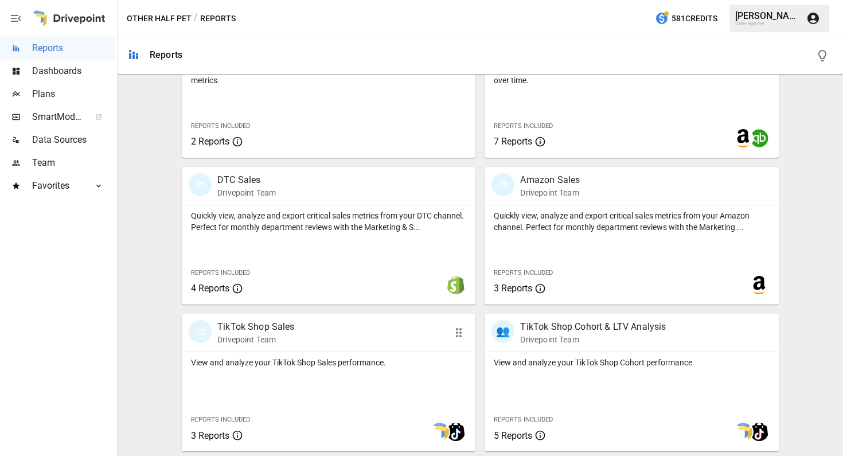 The height and width of the screenshot is (456, 843). What do you see at coordinates (593, 327) in the screenshot?
I see `p: TikTok Shop Cohort & LTV Analysis` at bounding box center [593, 327].